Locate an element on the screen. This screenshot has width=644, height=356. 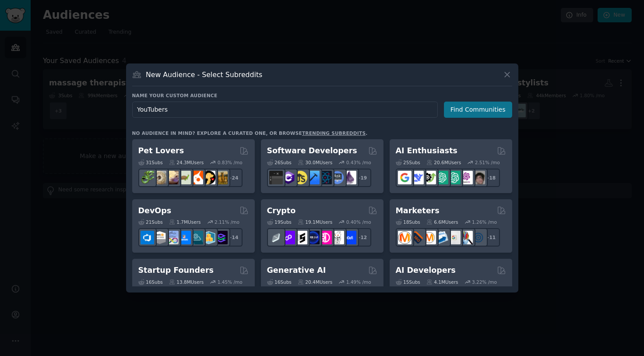
img: Emailmarketing is located at coordinates (441, 237).